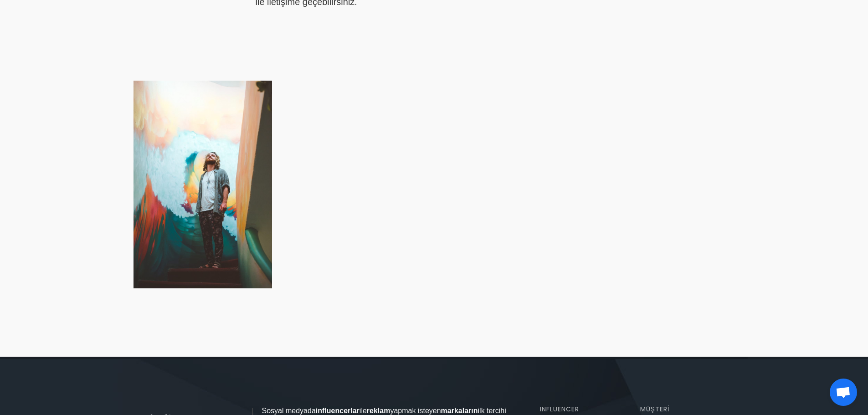 The height and width of the screenshot is (415, 868). Describe the element at coordinates (379, 411) in the screenshot. I see `strong: reklam` at that location.